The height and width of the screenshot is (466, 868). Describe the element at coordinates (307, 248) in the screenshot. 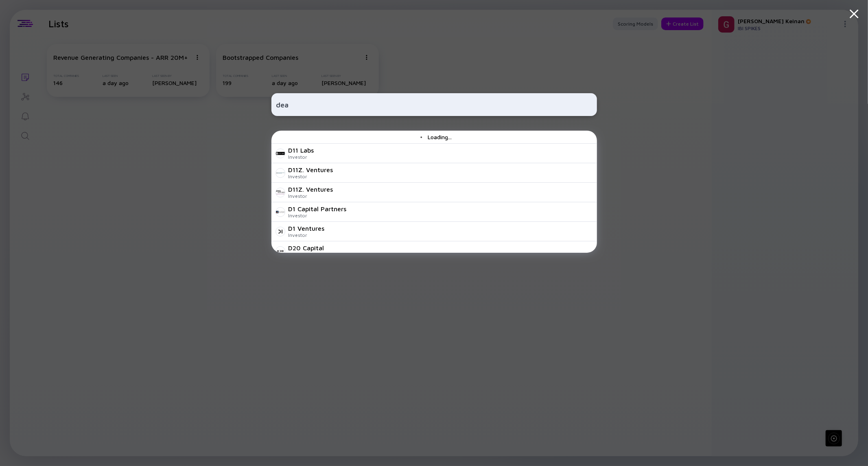

I see `div: D20 Capital` at that location.